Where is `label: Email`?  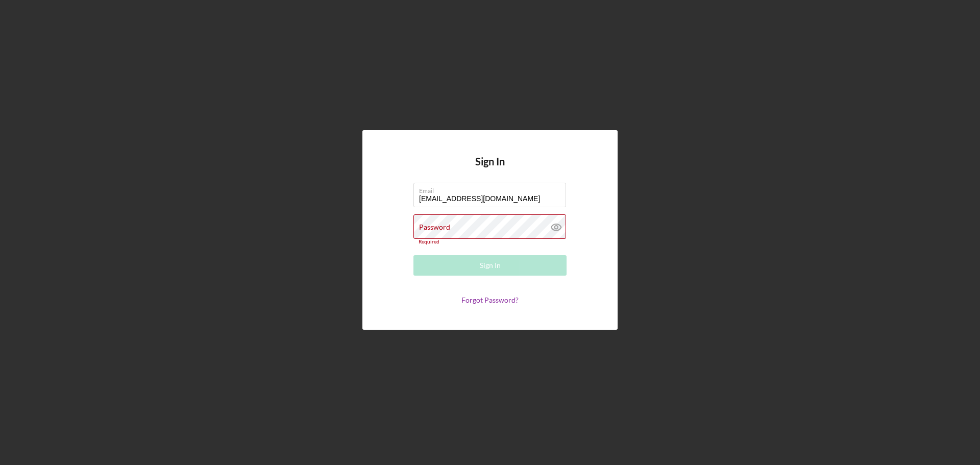 label: Email is located at coordinates (493, 189).